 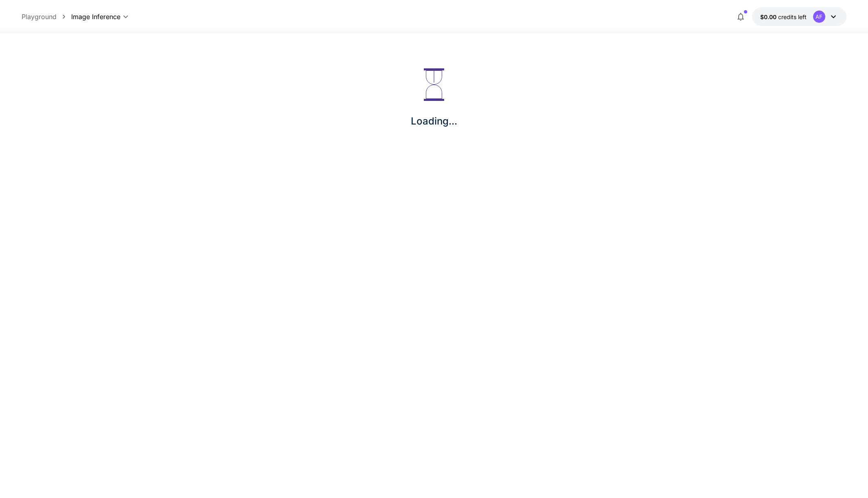 What do you see at coordinates (783, 17) in the screenshot?
I see `div: $0.00` at bounding box center [783, 17].